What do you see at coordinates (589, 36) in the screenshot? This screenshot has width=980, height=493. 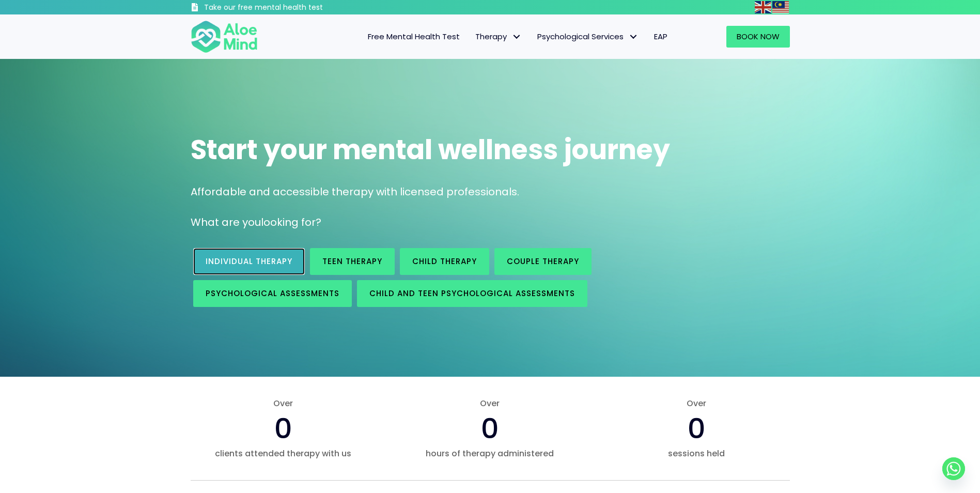 I see `a: Psychological ServicesPsychological Services: submenu` at bounding box center [589, 36].